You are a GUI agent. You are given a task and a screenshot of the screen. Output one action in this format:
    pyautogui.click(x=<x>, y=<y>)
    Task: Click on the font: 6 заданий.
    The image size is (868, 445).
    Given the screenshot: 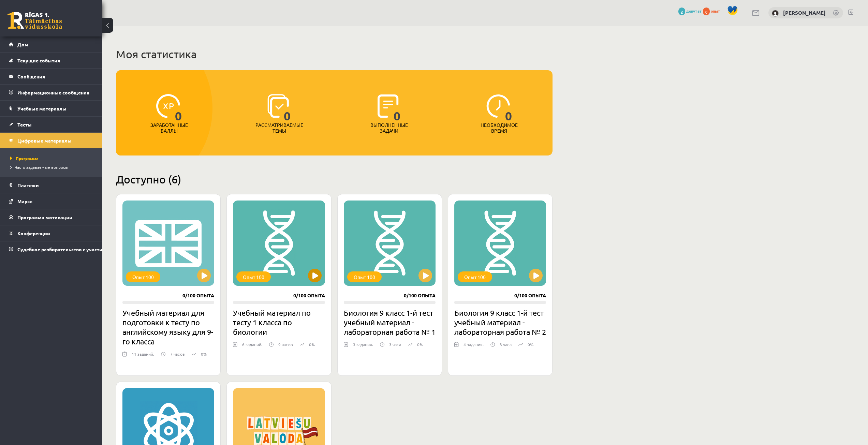 What is the action you would take?
    pyautogui.click(x=252, y=344)
    